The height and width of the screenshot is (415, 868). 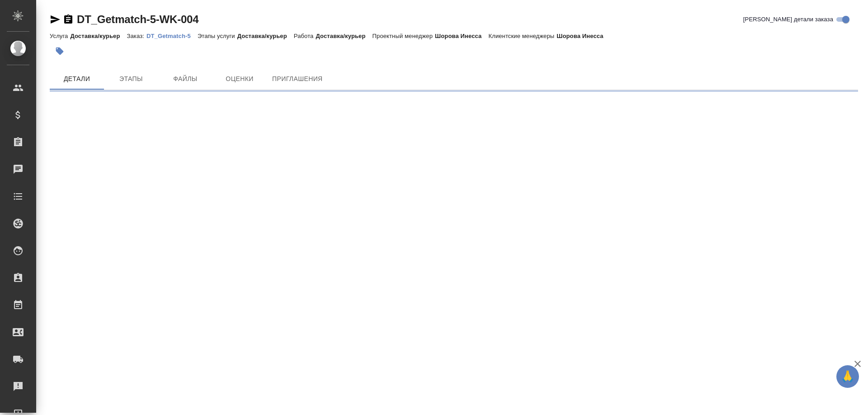 I want to click on p: Этапы услуги, so click(x=217, y=36).